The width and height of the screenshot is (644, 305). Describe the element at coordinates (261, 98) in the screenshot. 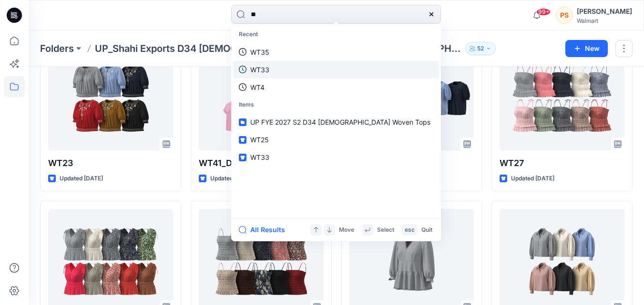

I see `a: WT41_DBL_CLOTH_CAMP_SHIRT` at that location.